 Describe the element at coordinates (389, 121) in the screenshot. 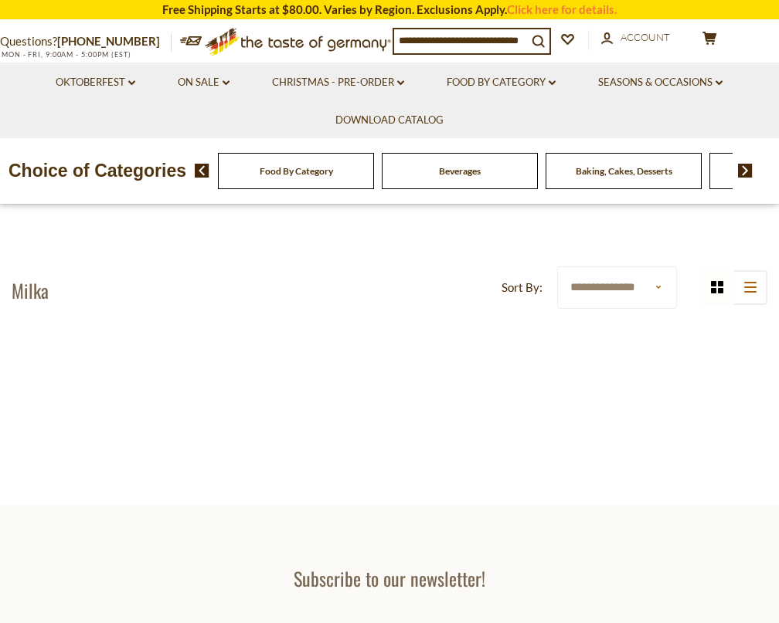

I see `a: Download Catalog` at that location.